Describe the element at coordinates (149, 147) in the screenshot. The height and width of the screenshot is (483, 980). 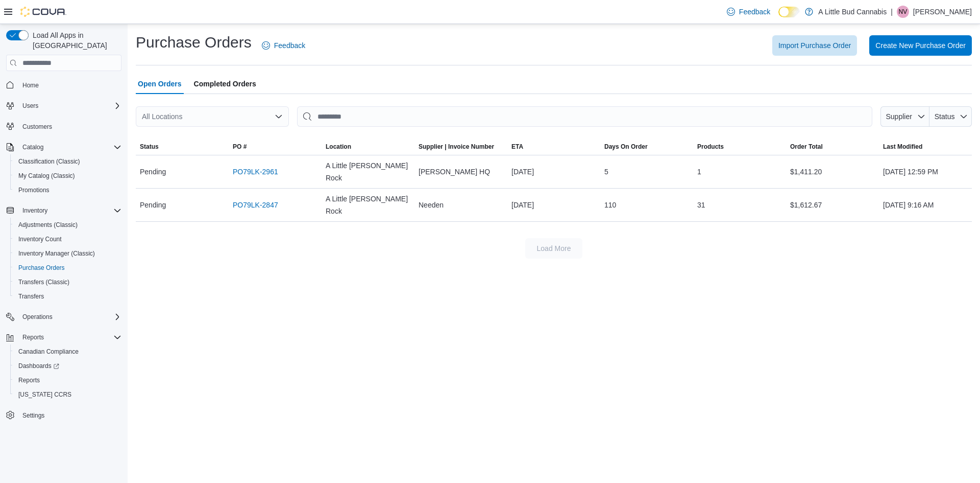
I see `span: Status` at that location.